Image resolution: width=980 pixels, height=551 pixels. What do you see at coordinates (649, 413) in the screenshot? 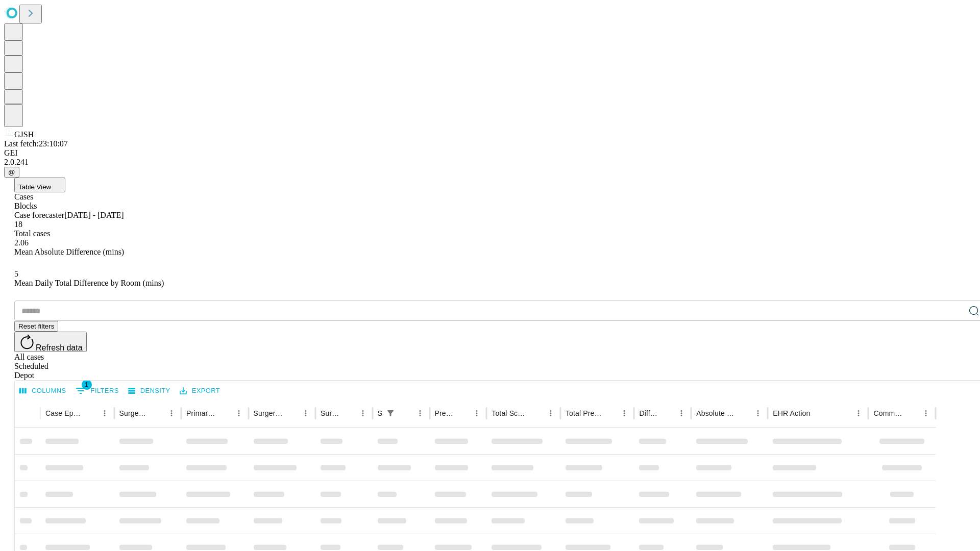
I see `div: Difference` at bounding box center [649, 413].